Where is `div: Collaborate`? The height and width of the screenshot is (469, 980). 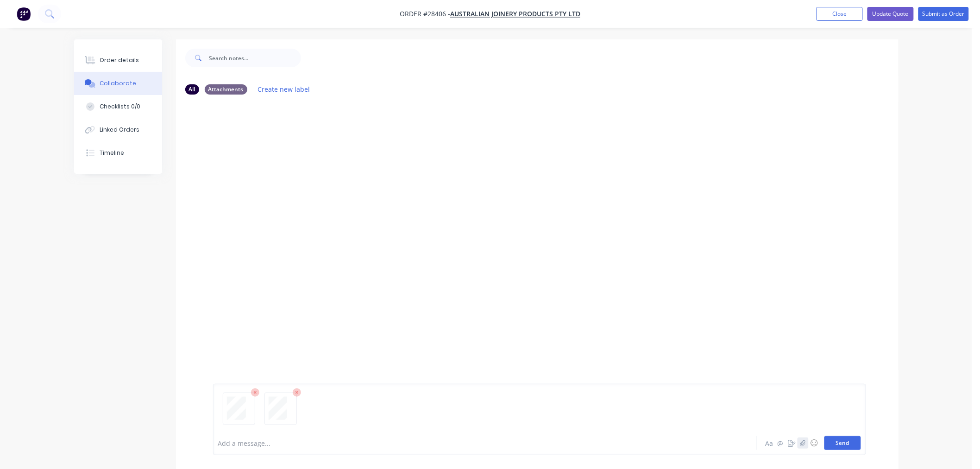 div: Collaborate is located at coordinates (117, 84).